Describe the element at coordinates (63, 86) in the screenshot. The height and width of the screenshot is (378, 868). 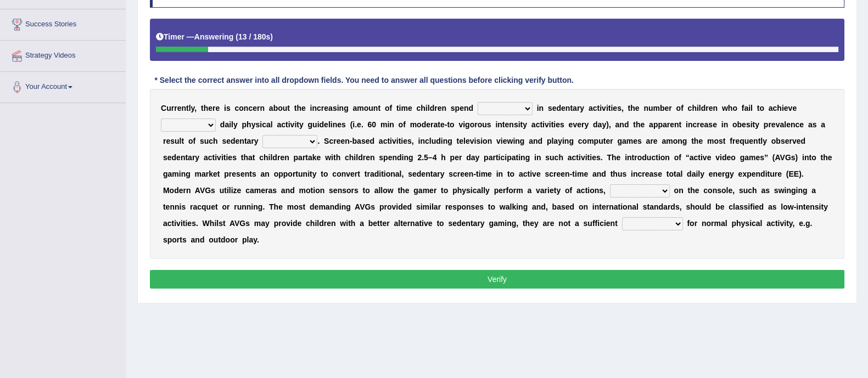
I see `a: Your Account` at that location.